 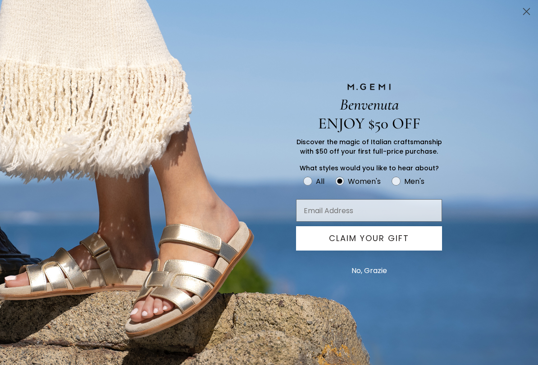 What do you see at coordinates (414, 181) in the screenshot?
I see `div: Men's` at bounding box center [414, 181].